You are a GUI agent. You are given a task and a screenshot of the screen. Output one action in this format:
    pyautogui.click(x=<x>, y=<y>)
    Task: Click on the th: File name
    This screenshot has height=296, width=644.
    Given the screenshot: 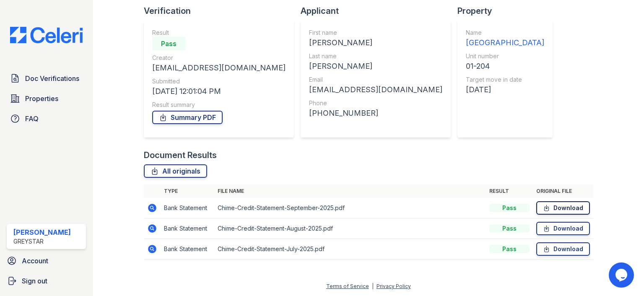 What is the action you would take?
    pyautogui.click(x=350, y=191)
    